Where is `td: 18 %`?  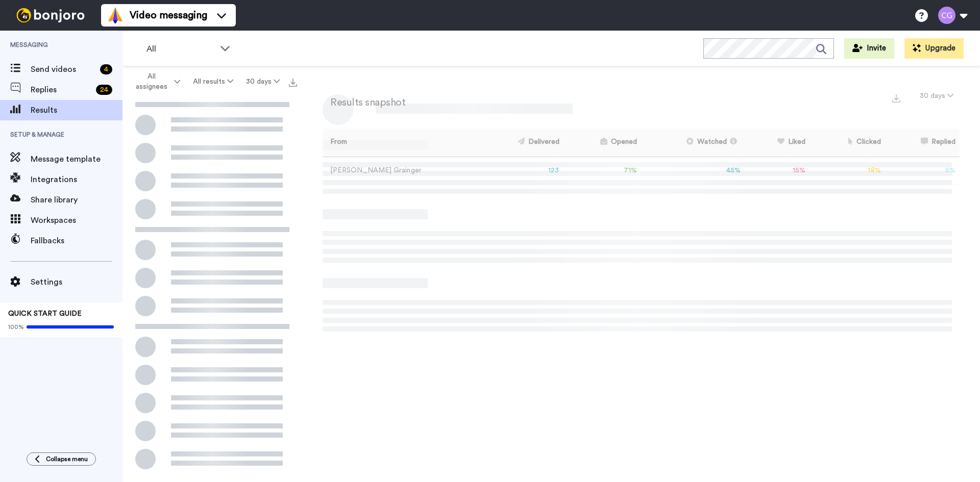
td: 18 % is located at coordinates (847, 170).